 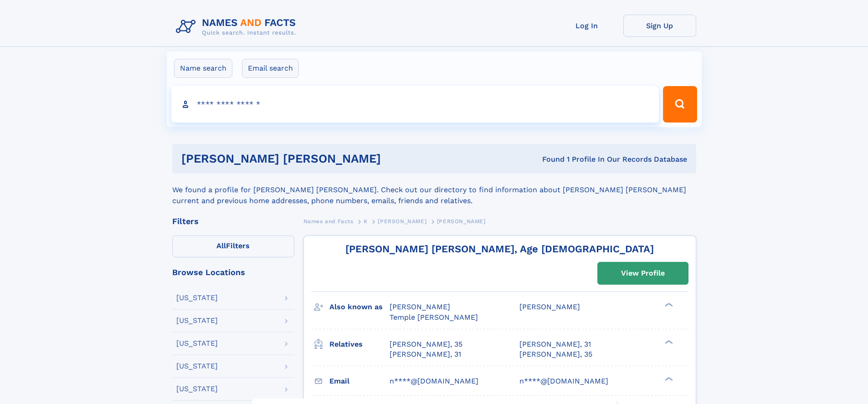 What do you see at coordinates (329, 221) in the screenshot?
I see `a: Names and Facts` at bounding box center [329, 221].